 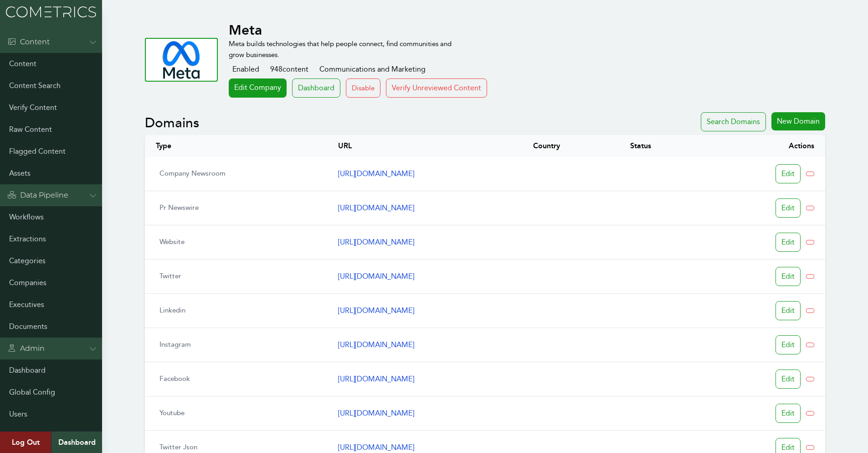 What do you see at coordinates (236, 242) in the screenshot?
I see `p: website` at bounding box center [236, 242].